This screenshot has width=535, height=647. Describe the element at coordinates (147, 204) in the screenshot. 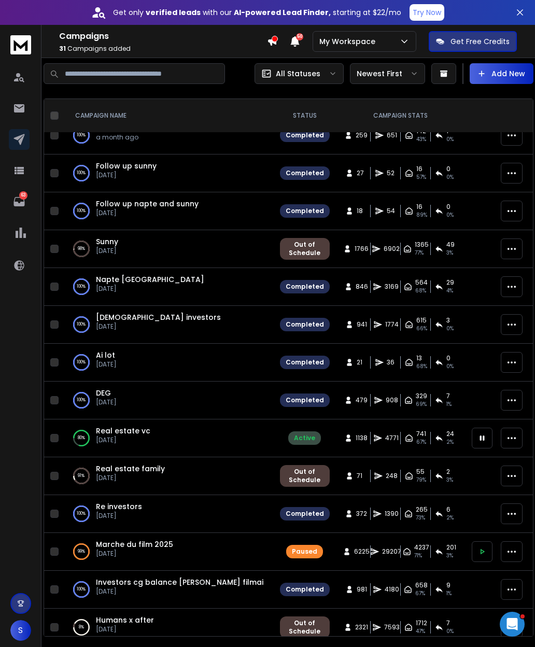

I see `span: Follow up napte and sunny` at that location.